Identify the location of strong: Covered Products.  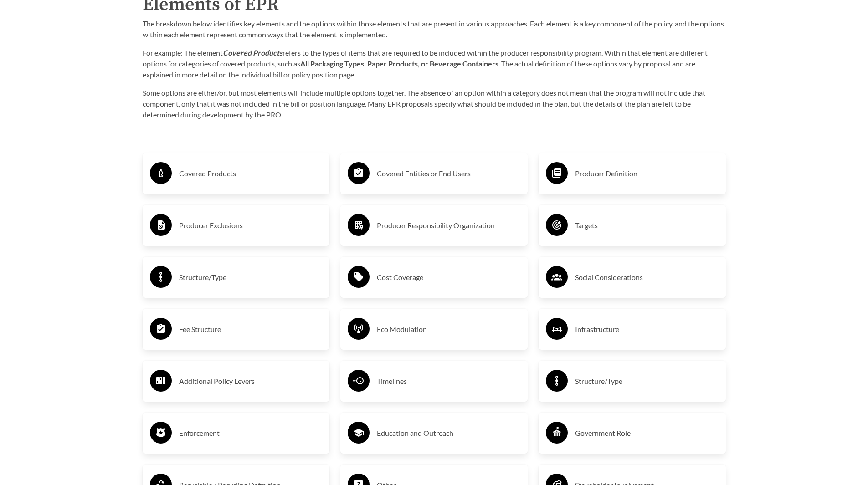
(252, 52).